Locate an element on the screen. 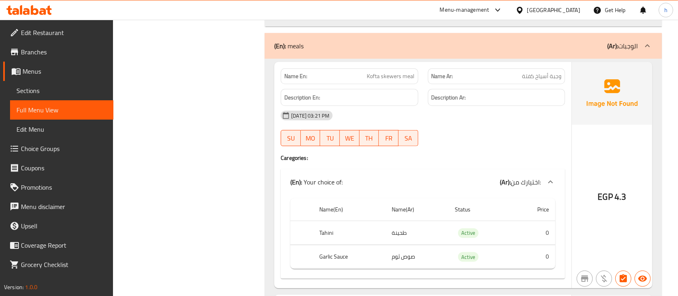 The image size is (678, 296). p: meals is located at coordinates (289, 46).